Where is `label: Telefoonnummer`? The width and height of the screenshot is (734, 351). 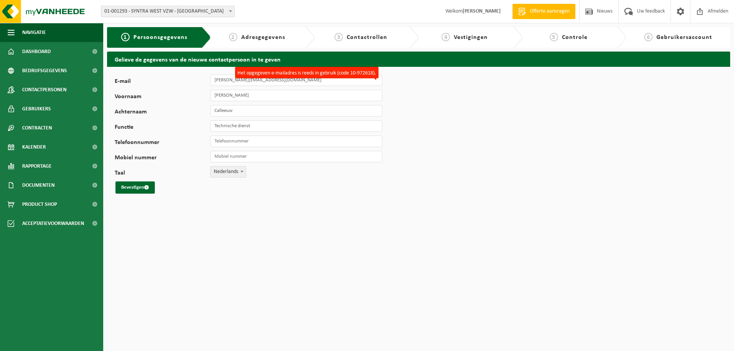
label: Telefoonnummer is located at coordinates (162, 143).